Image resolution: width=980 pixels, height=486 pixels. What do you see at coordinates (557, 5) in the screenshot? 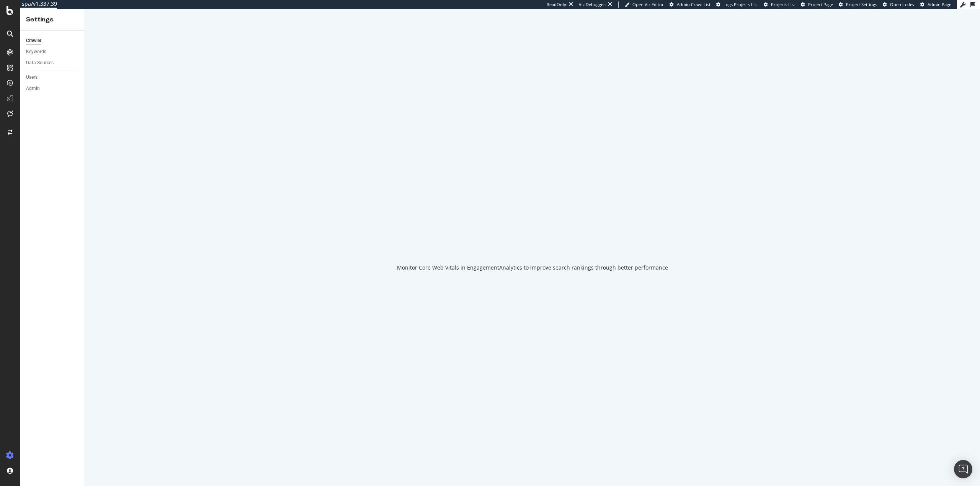
I see `div: ReadOnly:` at bounding box center [557, 5].